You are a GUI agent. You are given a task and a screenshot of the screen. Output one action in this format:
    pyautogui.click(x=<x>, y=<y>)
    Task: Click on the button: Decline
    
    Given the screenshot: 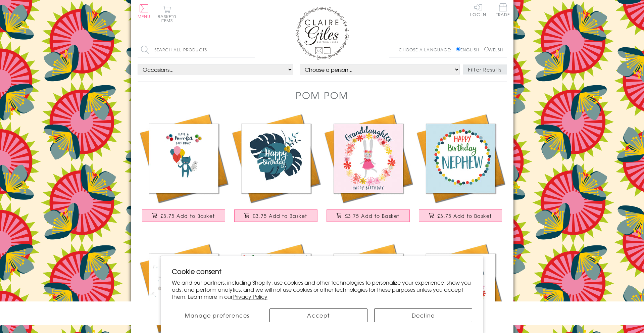 What is the action you would take?
    pyautogui.click(x=423, y=315)
    